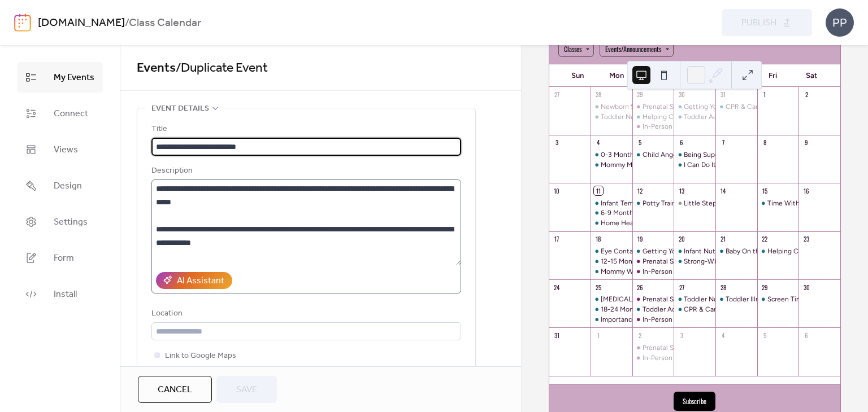  I want to click on div: 31, so click(723, 94).